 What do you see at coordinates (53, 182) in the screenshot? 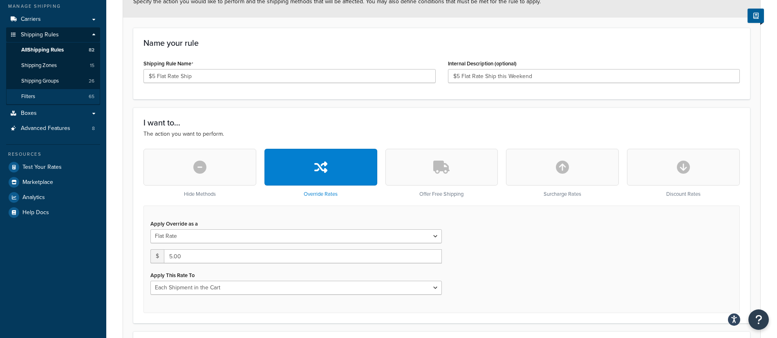
I see `a: Marketplace` at bounding box center [53, 182].